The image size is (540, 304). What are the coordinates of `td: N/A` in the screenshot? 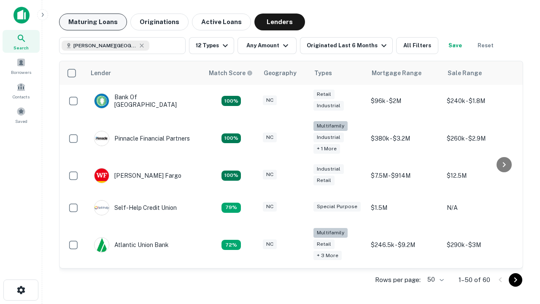 It's located at (480, 207).